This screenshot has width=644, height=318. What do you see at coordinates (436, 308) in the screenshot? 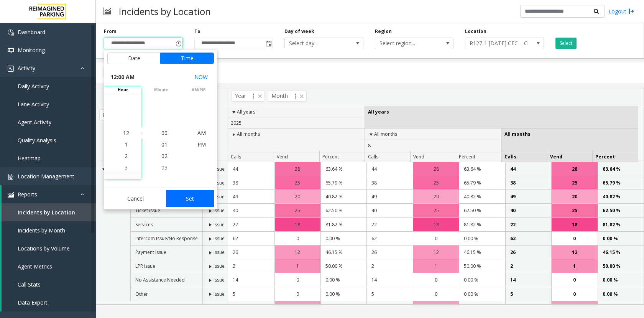
I see `span: 129` at bounding box center [436, 308].